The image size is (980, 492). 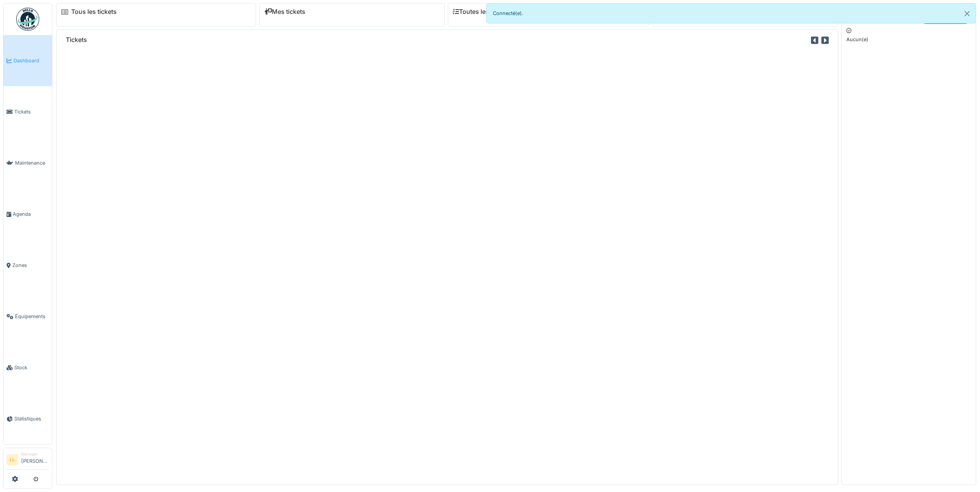 I want to click on a: Dashboard, so click(x=28, y=60).